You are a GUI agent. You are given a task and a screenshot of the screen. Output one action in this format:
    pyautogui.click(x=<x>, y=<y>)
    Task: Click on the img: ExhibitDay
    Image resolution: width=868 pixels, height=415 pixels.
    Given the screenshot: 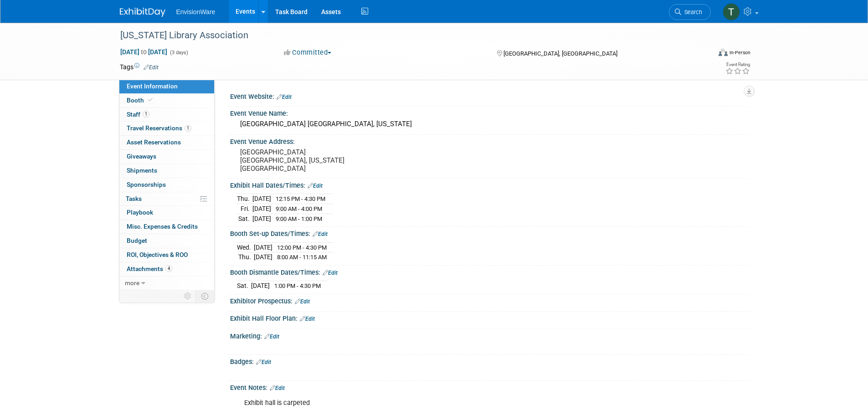 What is the action you would take?
    pyautogui.click(x=143, y=12)
    